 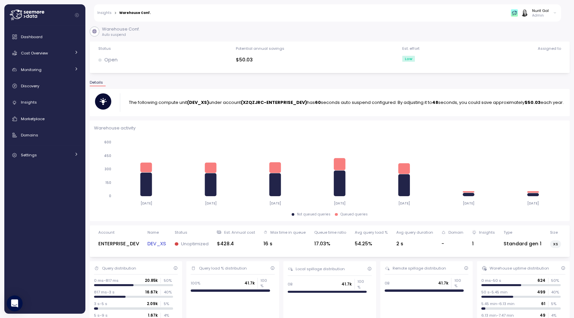 What do you see at coordinates (195, 244) in the screenshot?
I see `p: Unoptimized` at bounding box center [195, 244].